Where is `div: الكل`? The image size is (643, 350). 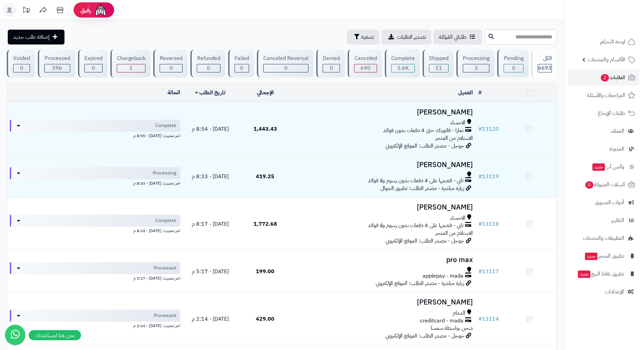 div: الكل is located at coordinates (544, 58).